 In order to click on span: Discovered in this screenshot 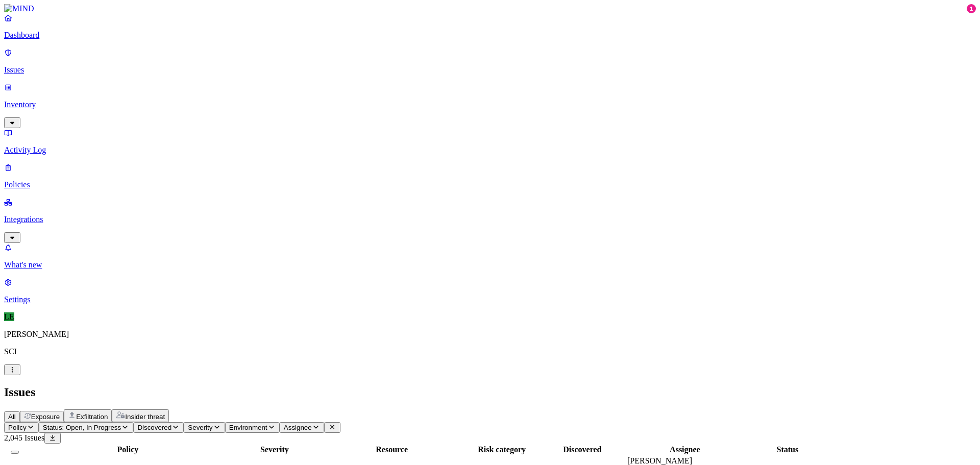, I will do `click(154, 427)`.